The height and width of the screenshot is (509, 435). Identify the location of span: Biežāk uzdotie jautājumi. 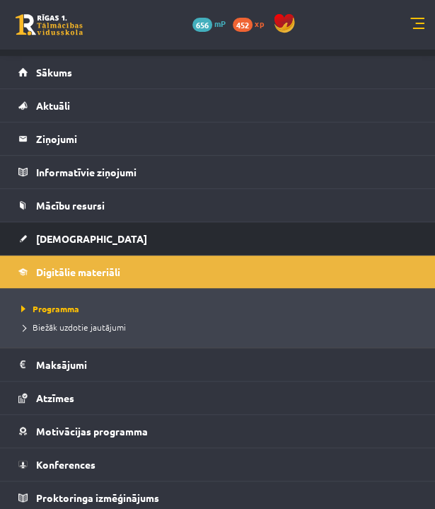
(71, 327).